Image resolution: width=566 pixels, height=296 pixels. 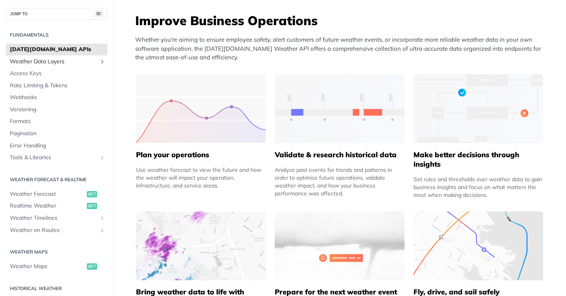 What do you see at coordinates (57, 218) in the screenshot?
I see `a: Weather TimelinesShow subpages for Weather Timelines` at bounding box center [57, 218].